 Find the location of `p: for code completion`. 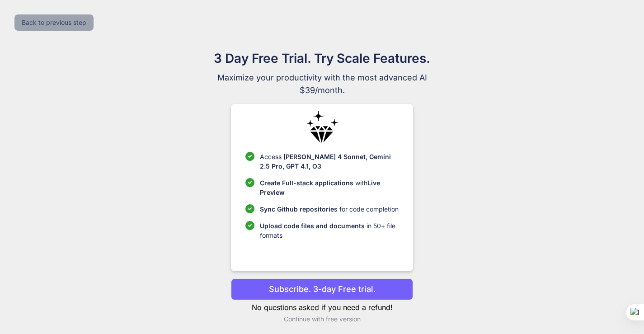

p: for code completion is located at coordinates (329, 209).